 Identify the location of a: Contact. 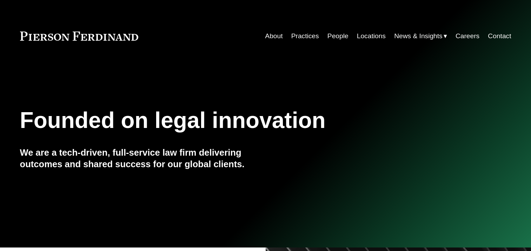
(499, 36).